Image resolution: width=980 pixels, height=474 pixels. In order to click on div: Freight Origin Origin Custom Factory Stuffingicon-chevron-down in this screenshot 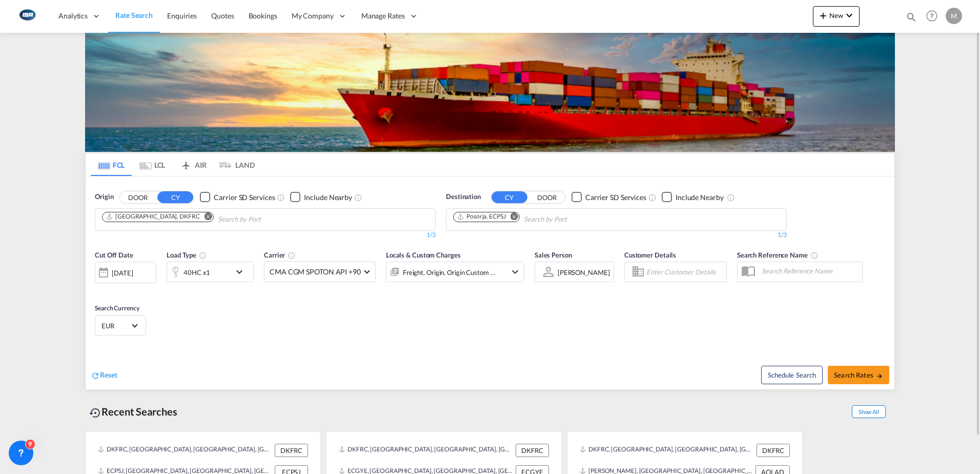, I will do `click(455, 272)`.